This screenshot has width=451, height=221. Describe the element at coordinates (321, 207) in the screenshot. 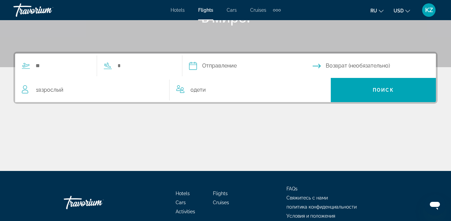

I see `a: политика конфиденциальности` at that location.